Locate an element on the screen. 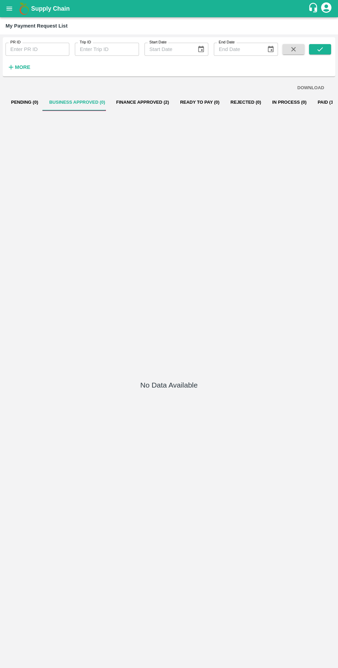 The image size is (338, 668). div: account of current user is located at coordinates (326, 9).